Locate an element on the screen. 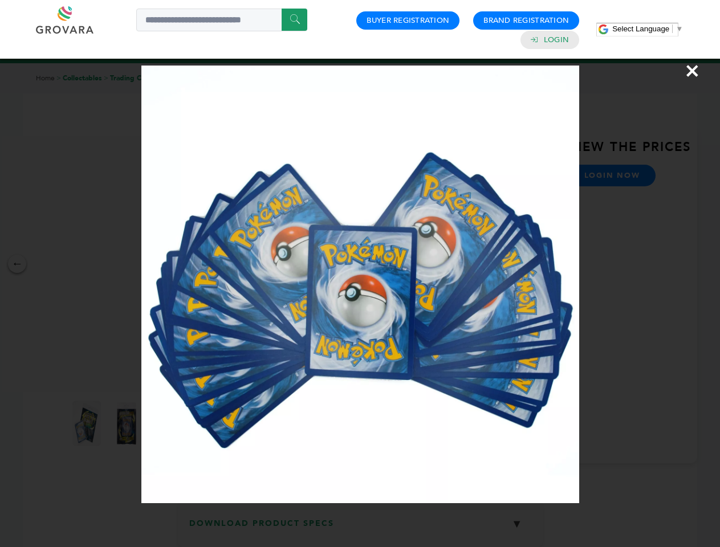 The image size is (720, 547). input: Search a product or brand... is located at coordinates (222, 20).